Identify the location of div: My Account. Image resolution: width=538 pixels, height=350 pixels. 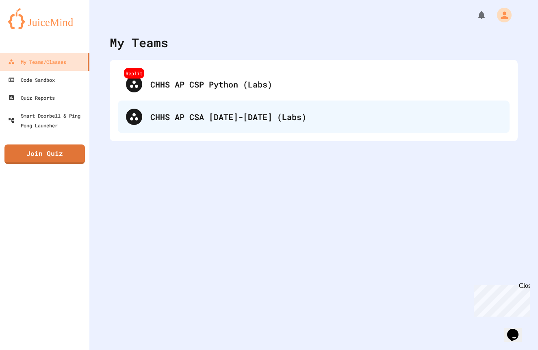
(501, 15).